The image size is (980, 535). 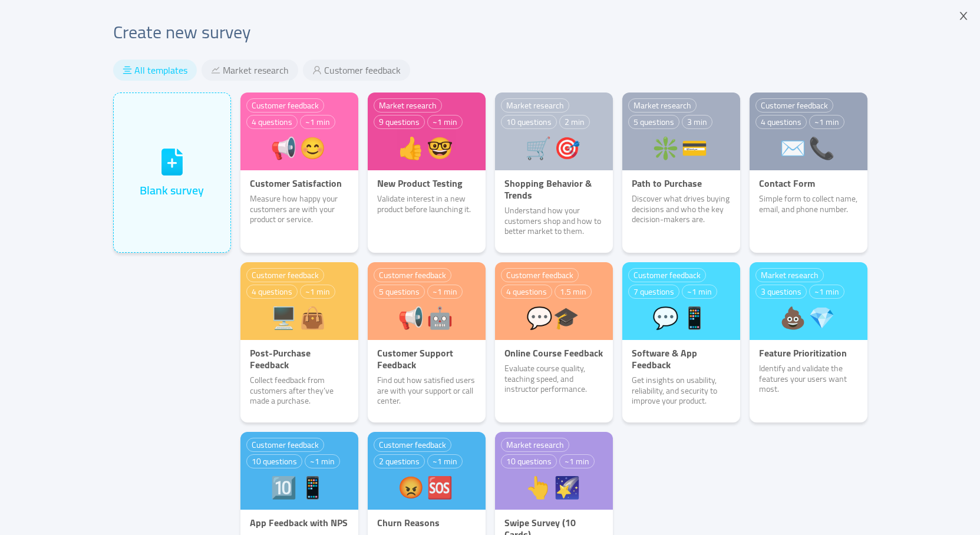 I want to click on div: 9 questions, so click(x=399, y=122).